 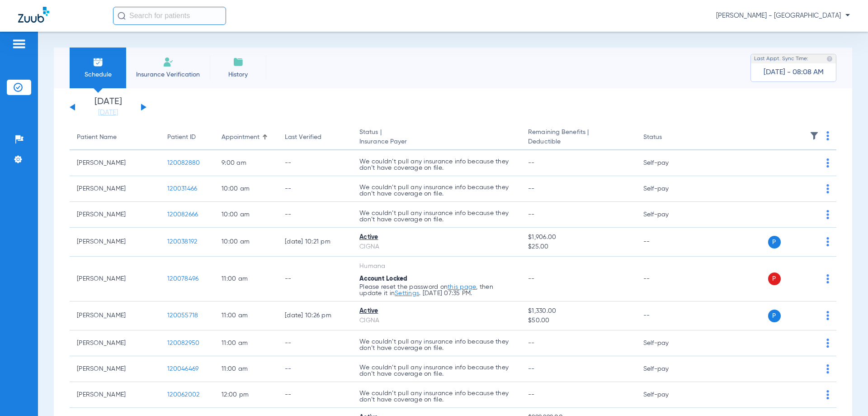 I want to click on span: 120062002, so click(x=183, y=394).